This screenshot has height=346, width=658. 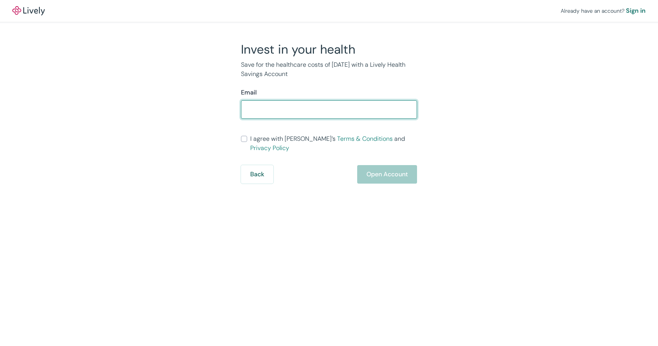 What do you see at coordinates (29, 11) in the screenshot?
I see `img: Lively` at bounding box center [29, 11].